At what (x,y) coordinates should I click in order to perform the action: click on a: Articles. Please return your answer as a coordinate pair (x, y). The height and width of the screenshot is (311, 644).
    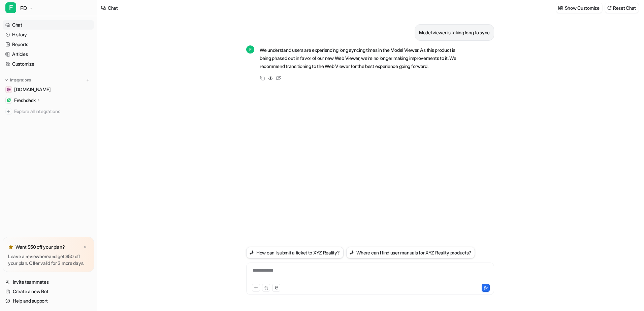
    Looking at the image, I should click on (48, 54).